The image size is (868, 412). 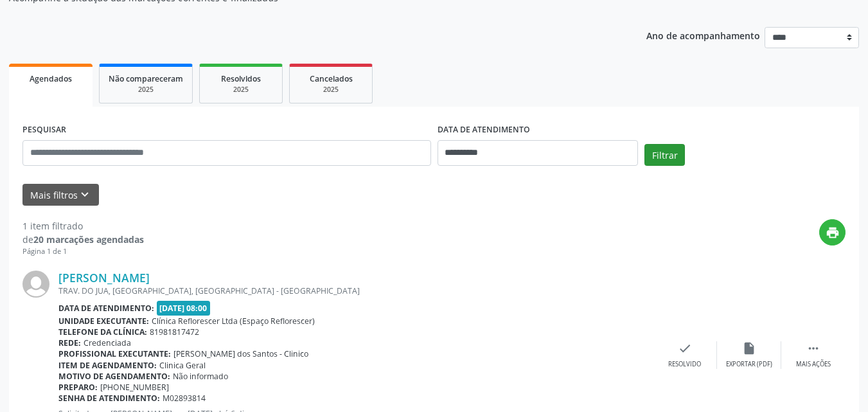 I want to click on div: Exportar (PDF), so click(x=749, y=365).